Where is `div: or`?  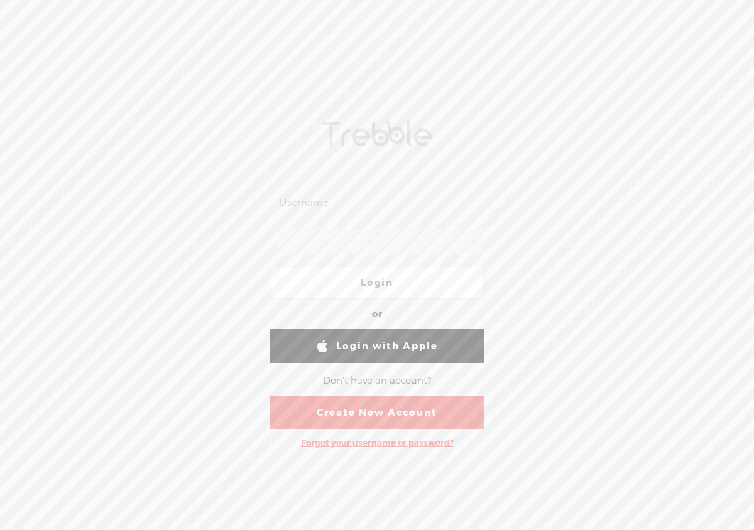 div: or is located at coordinates (377, 315).